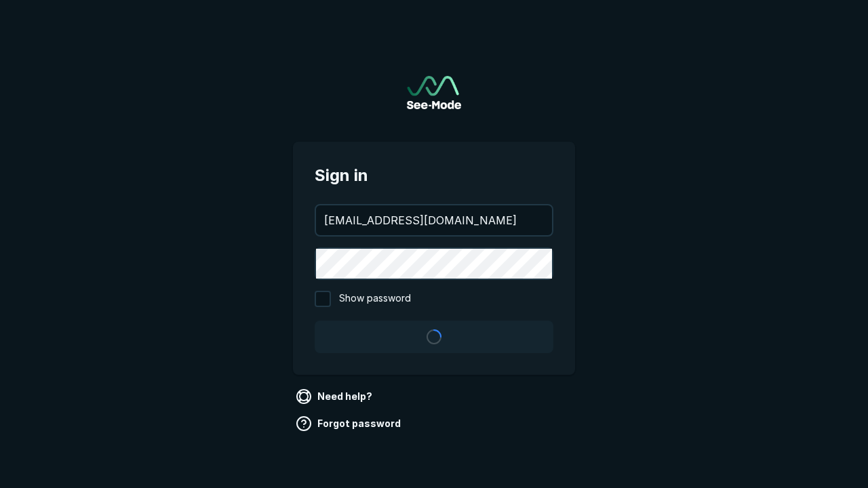 This screenshot has height=488, width=868. Describe the element at coordinates (375, 299) in the screenshot. I see `span: Show password` at that location.